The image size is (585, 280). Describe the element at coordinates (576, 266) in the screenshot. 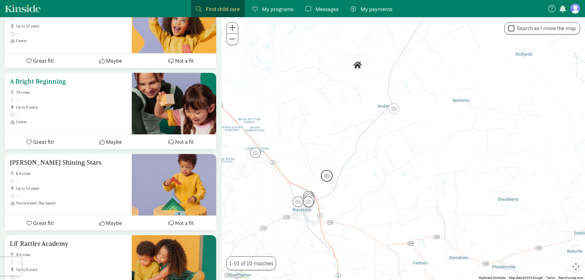

I see `button: Map camera controls` at that location.